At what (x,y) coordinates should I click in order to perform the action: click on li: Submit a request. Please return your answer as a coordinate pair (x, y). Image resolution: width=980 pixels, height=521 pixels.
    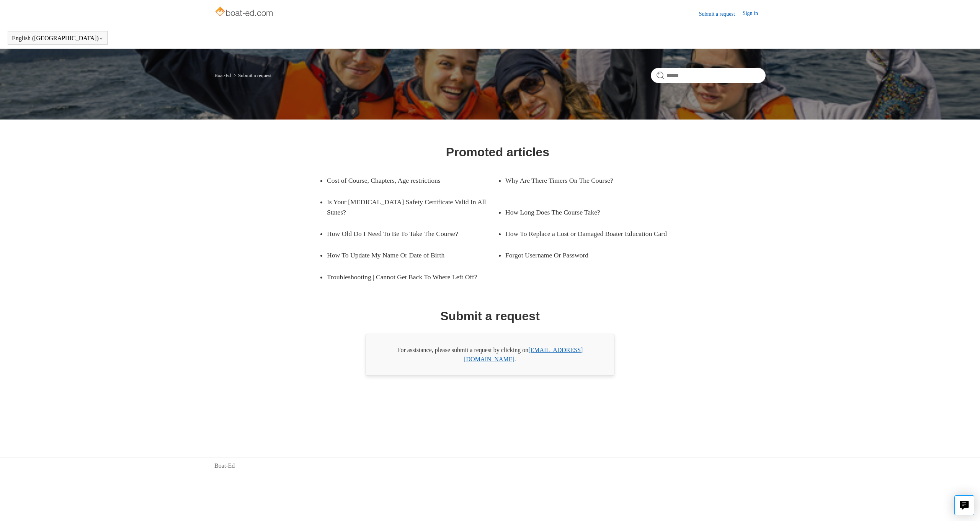
    Looking at the image, I should click on (252, 75).